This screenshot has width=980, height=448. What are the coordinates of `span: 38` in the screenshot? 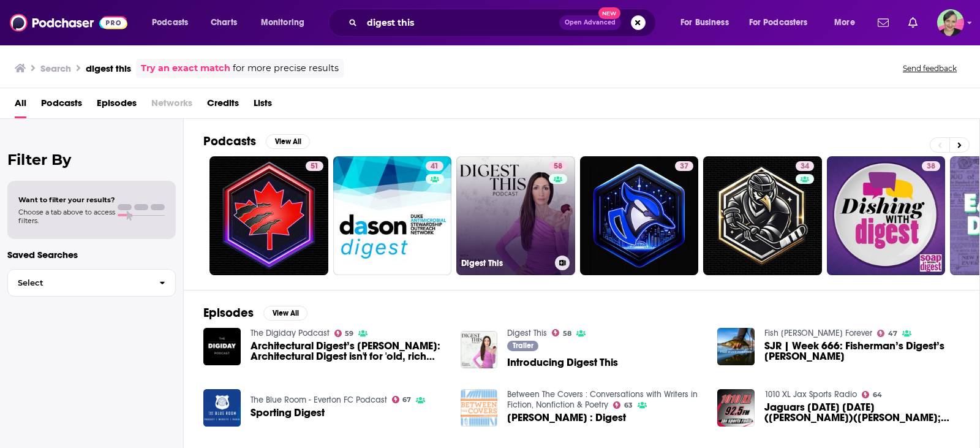 It's located at (931, 166).